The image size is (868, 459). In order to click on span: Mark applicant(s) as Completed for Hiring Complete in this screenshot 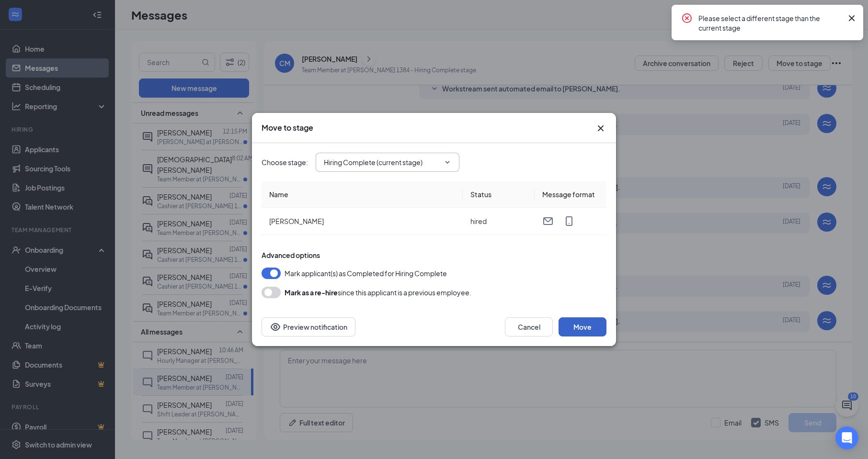, I will do `click(365, 273)`.